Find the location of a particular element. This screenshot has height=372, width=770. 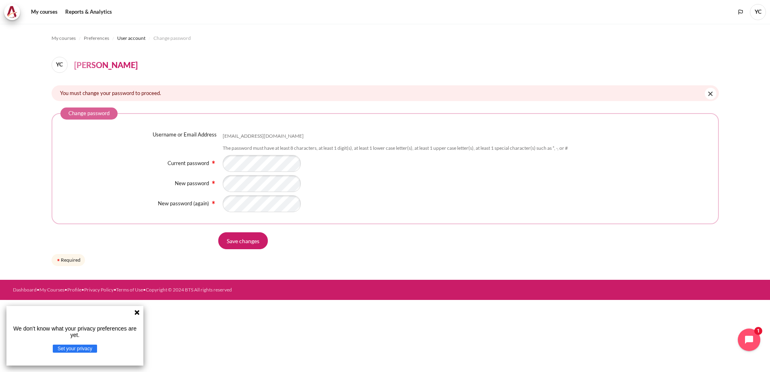

div: The password must have at least 8 characters, at least 1 digit(s), at least 1 lower case letter(s... is located at coordinates (395, 148).